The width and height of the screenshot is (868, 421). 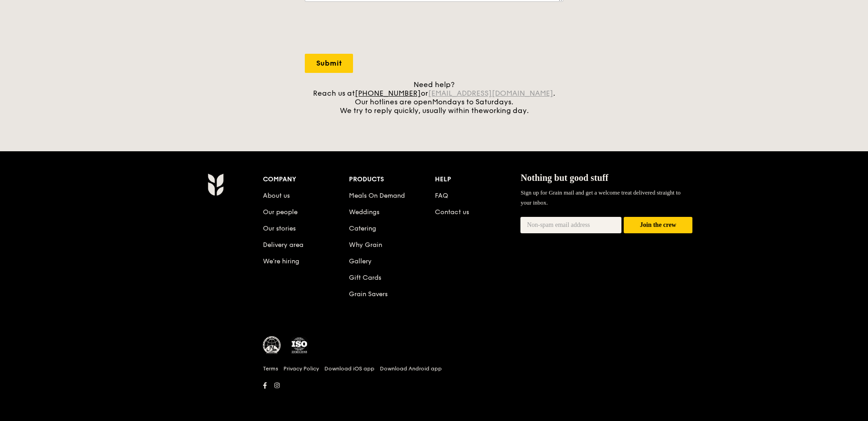 I want to click on img: Grain, so click(x=215, y=185).